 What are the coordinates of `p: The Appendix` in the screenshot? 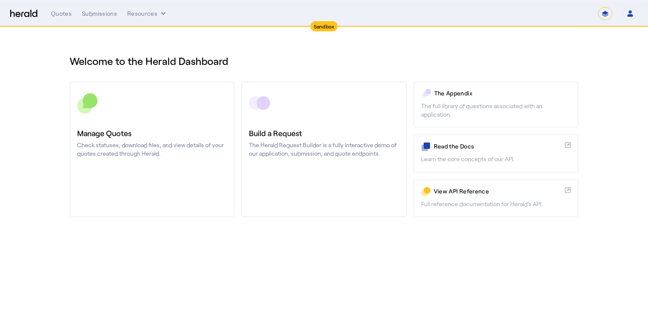 It's located at (503, 93).